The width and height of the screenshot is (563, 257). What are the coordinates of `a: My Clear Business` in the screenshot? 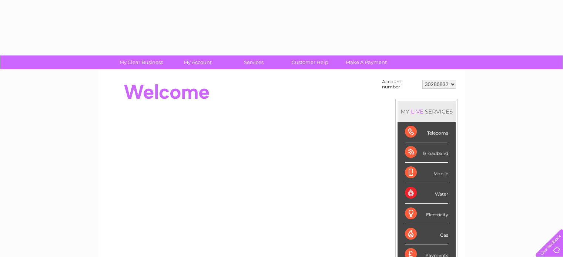 It's located at (141, 62).